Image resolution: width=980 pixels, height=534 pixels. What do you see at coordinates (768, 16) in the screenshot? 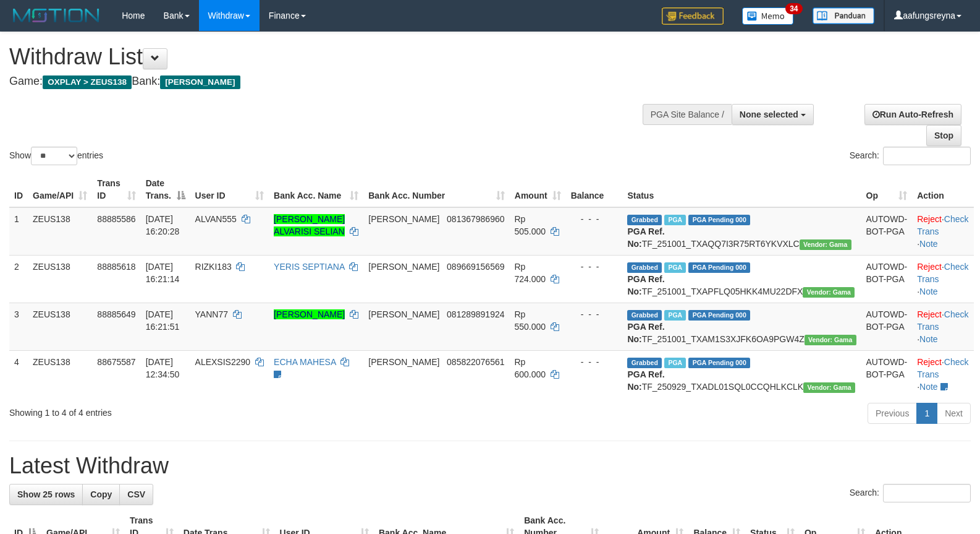
I see `img: Button%20Memo.svg` at bounding box center [768, 16].